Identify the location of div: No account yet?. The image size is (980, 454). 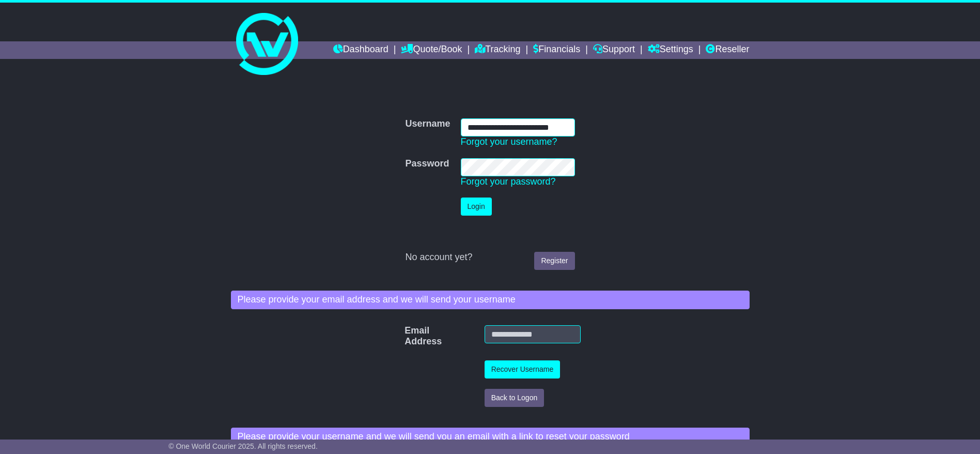
(490, 258).